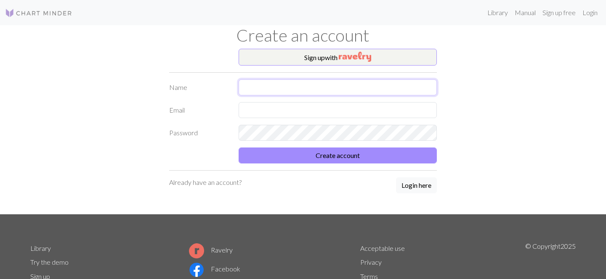  Describe the element at coordinates (416, 186) in the screenshot. I see `button: Login here` at that location.